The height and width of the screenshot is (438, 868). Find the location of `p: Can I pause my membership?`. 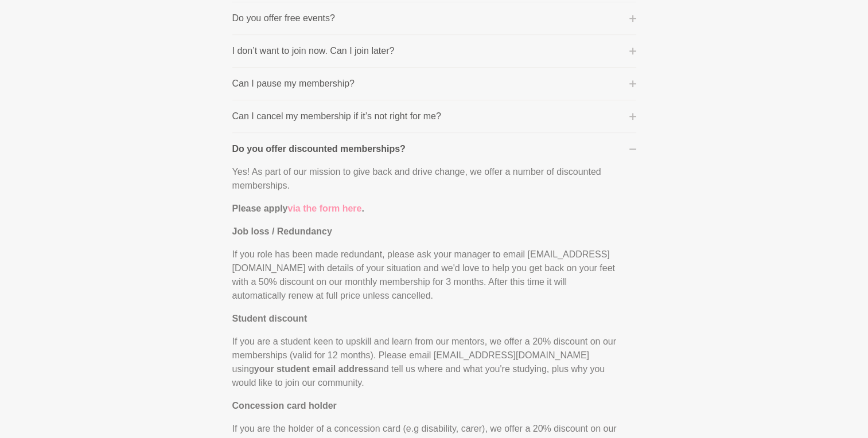

p: Can I pause my membership? is located at coordinates (293, 84).